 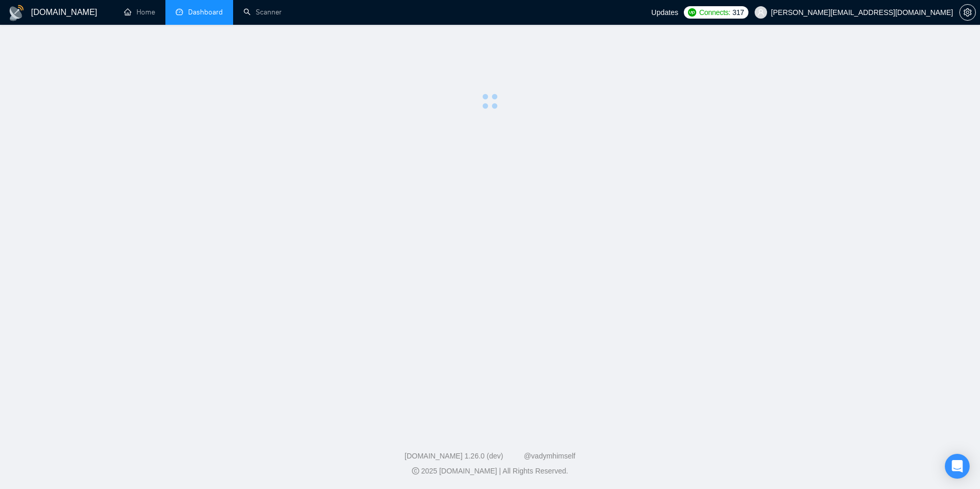 What do you see at coordinates (968, 12) in the screenshot?
I see `span: setting` at bounding box center [968, 12].